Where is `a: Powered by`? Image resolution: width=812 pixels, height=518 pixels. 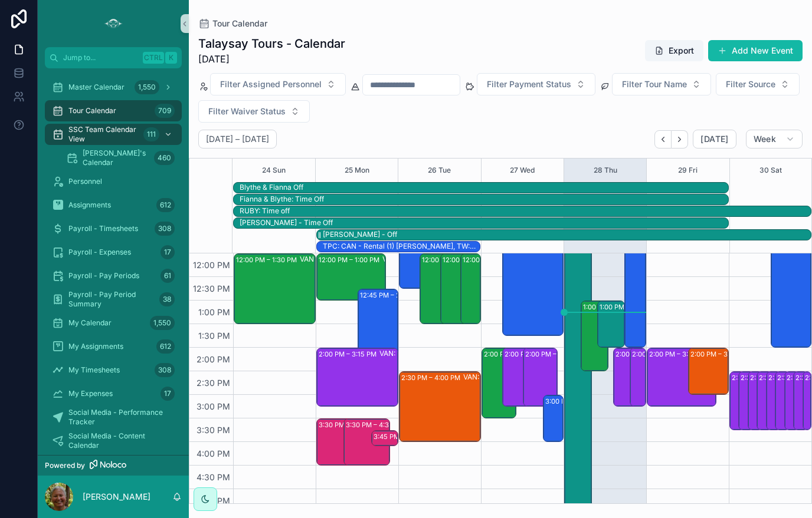 a: Powered by is located at coordinates (113, 465).